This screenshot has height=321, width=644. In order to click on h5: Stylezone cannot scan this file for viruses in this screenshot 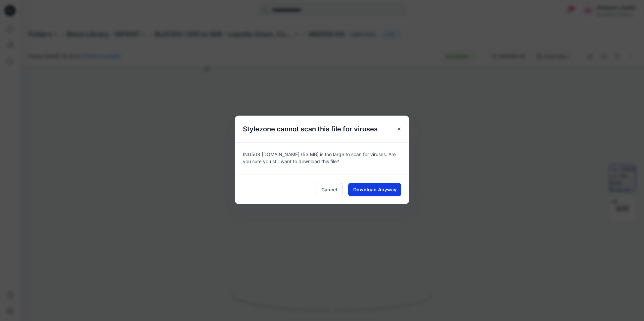, I will do `click(310, 129)`.